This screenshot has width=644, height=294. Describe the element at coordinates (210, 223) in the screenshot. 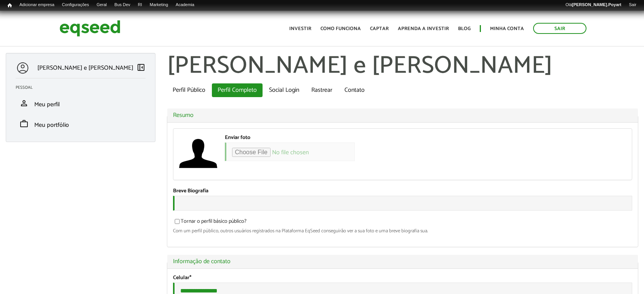

I see `label: Tornar o perfil básico público?` at that location.